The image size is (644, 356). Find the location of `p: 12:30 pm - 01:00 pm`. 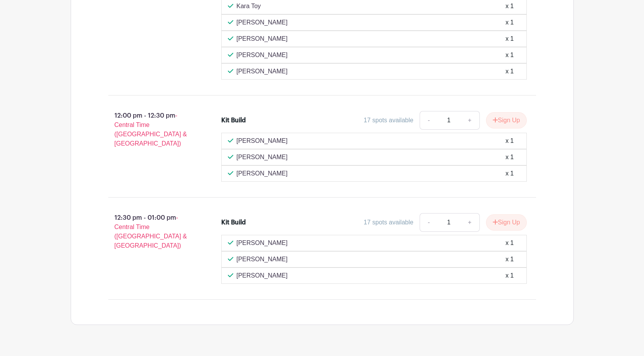

p: 12:30 pm - 01:00 pm is located at coordinates (152, 232).